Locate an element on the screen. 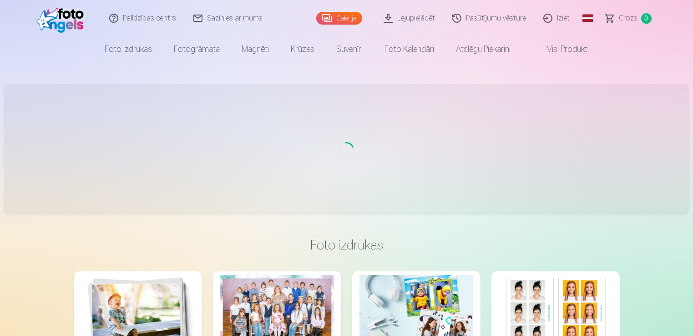  span: 0 is located at coordinates (647, 18).